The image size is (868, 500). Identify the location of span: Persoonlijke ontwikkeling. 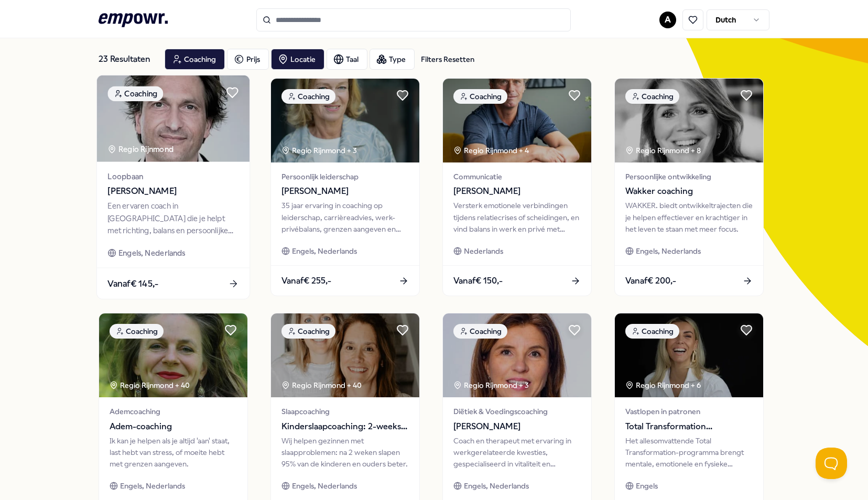
(688, 176).